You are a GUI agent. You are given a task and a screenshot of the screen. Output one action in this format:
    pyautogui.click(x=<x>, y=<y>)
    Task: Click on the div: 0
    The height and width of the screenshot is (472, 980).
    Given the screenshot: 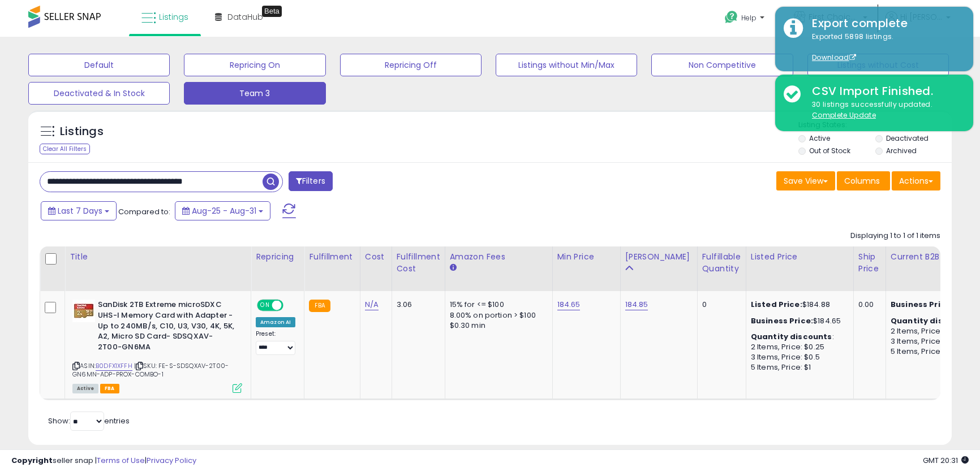 What is the action you would take?
    pyautogui.click(x=720, y=305)
    